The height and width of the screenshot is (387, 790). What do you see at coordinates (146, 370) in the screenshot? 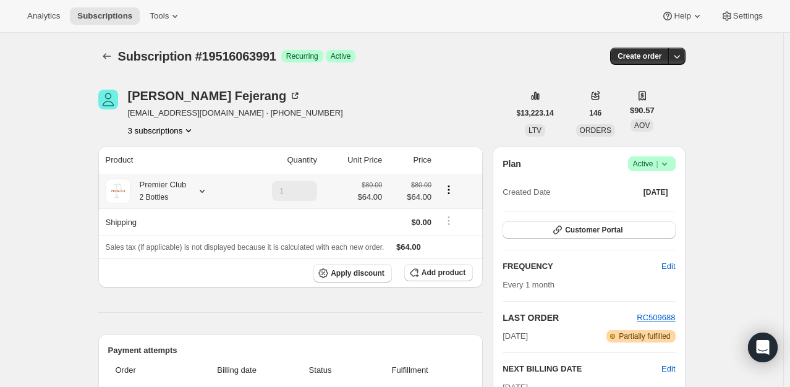
I see `th: Order` at bounding box center [146, 370].